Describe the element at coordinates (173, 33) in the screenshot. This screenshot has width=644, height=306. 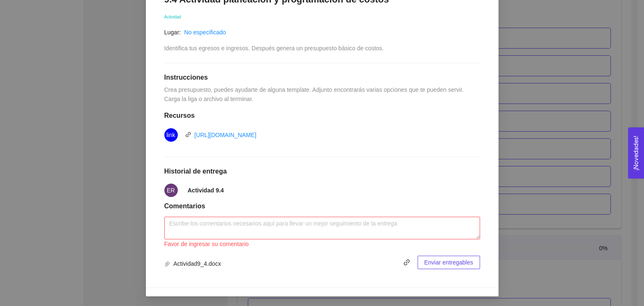
I see `article: Lugar:` at that location.